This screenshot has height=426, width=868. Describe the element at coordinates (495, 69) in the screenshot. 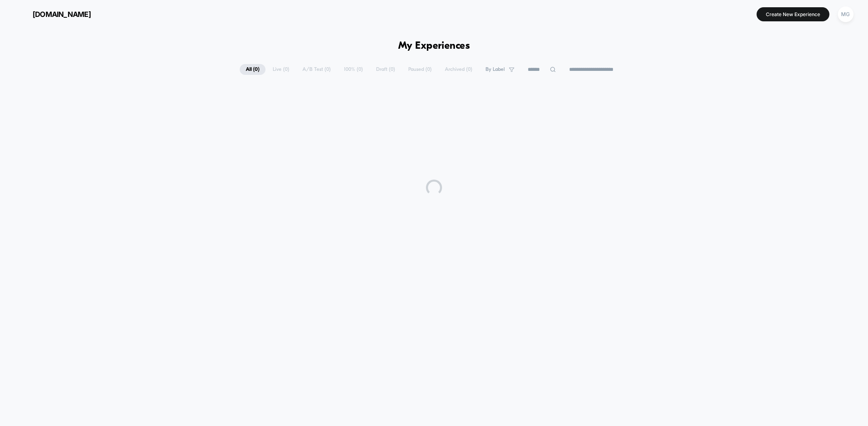

I see `span: By Label` at that location.